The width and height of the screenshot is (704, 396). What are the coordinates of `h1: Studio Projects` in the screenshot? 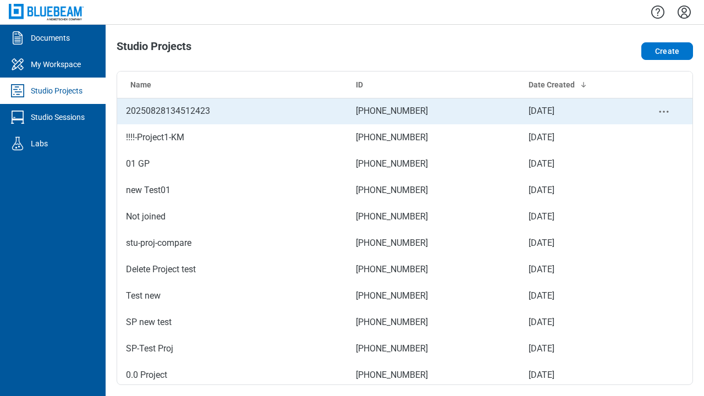 It's located at (154, 49).